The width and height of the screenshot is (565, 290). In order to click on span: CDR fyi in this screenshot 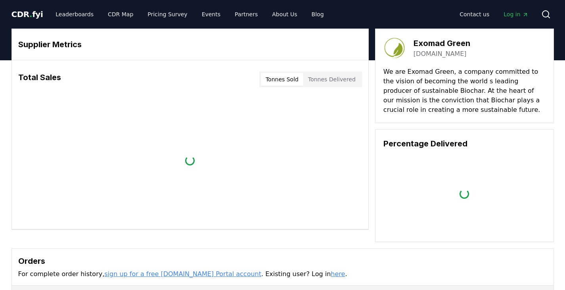, I will do `click(27, 14)`.